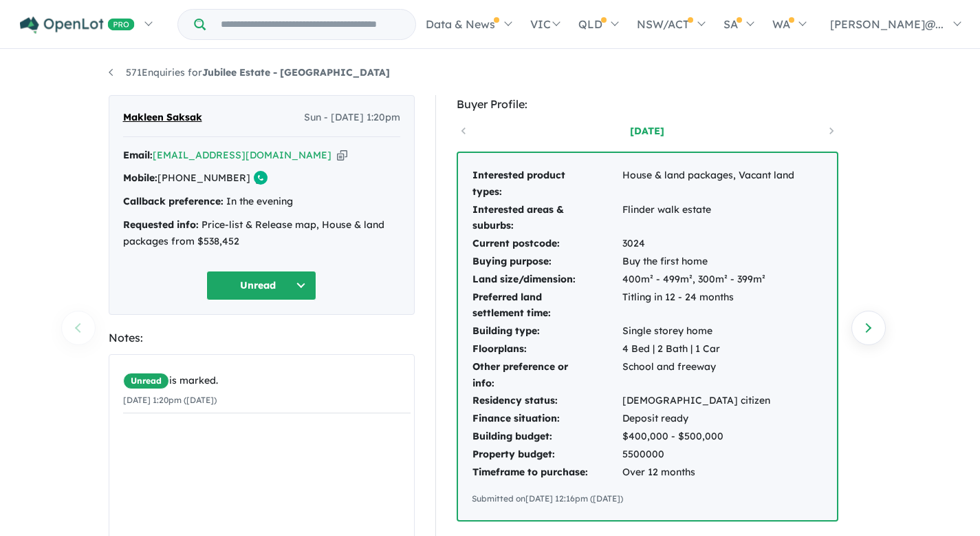  Describe the element at coordinates (138, 155) in the screenshot. I see `strong: Email:` at that location.